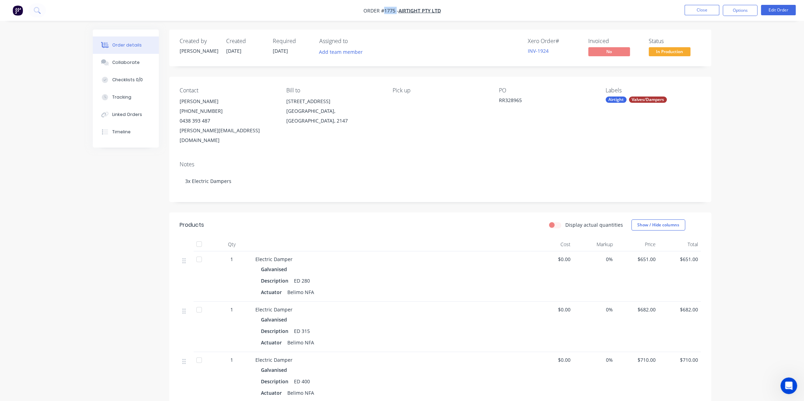 This screenshot has width=804, height=401. What do you see at coordinates (302, 281) in the screenshot?
I see `div: ED 280` at bounding box center [302, 281].